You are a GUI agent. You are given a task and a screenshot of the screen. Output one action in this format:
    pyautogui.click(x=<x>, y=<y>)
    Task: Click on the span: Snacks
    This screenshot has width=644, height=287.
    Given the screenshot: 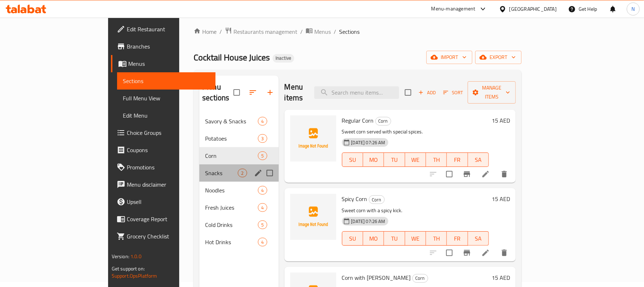 What is the action you would take?
    pyautogui.click(x=221, y=173)
    